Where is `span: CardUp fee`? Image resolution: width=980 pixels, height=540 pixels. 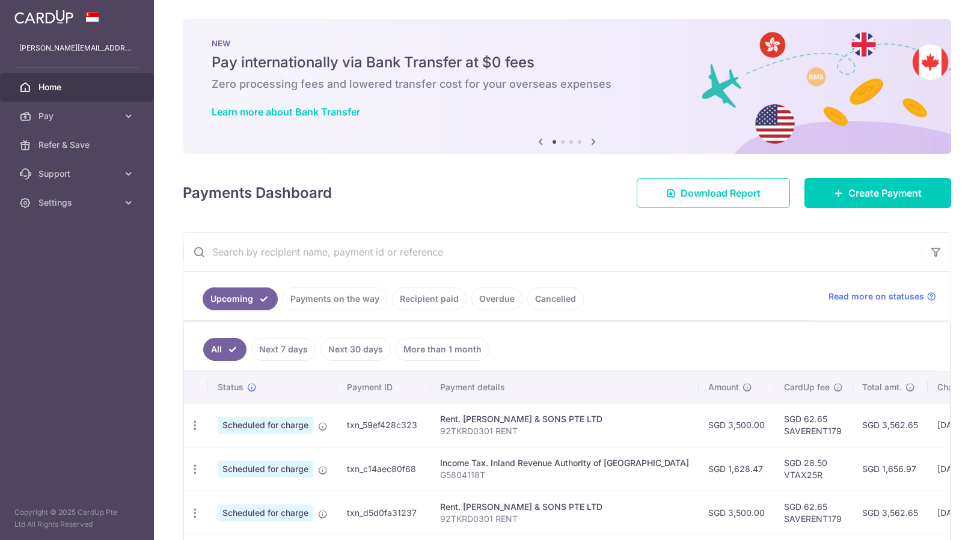
span: CardUp fee is located at coordinates (807, 387).